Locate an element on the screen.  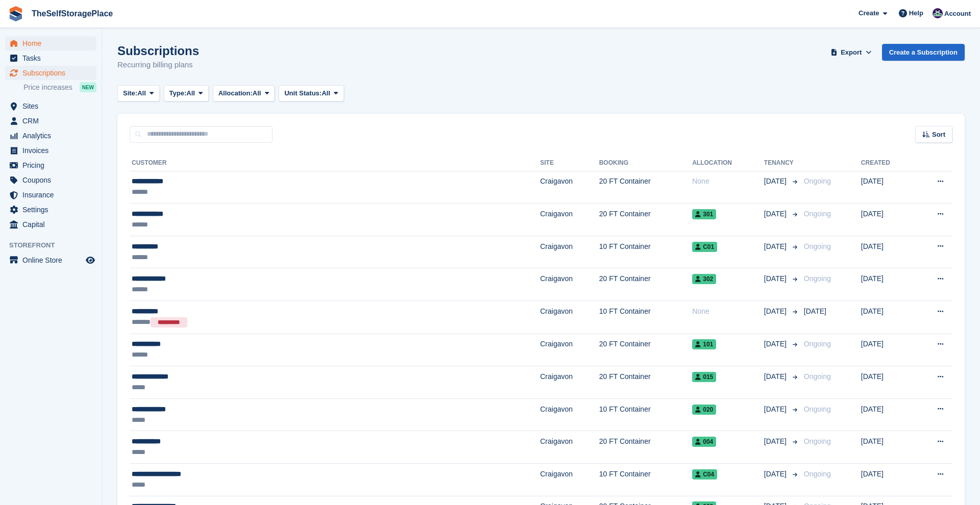
button: Type: All is located at coordinates (186, 93).